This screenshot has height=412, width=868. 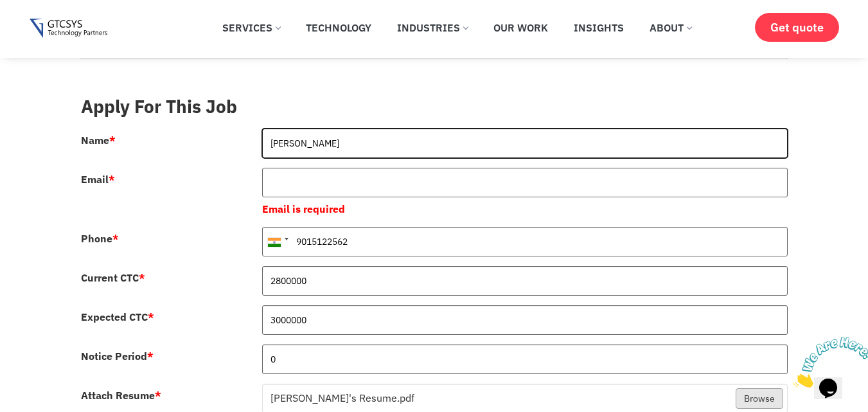 What do you see at coordinates (796, 27) in the screenshot?
I see `a: Get quote` at bounding box center [796, 27].